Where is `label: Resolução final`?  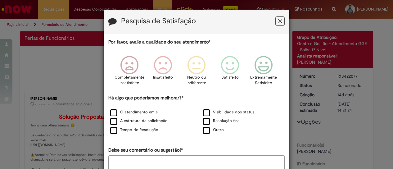
label: Resolução final is located at coordinates (222, 121).